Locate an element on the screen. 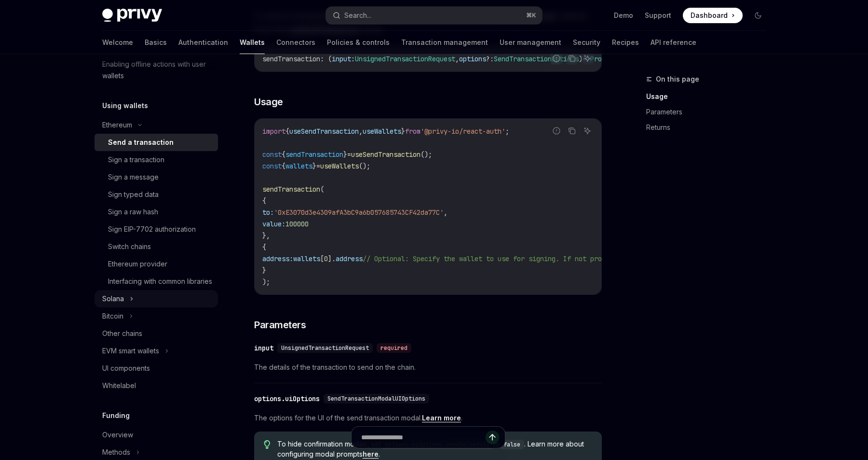 The height and width of the screenshot is (460, 868). a: Wallets is located at coordinates (252, 42).